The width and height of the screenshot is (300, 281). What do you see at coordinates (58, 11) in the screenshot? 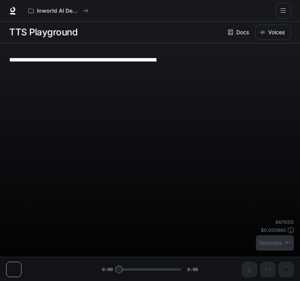
I see `p: Inworld AI Demos` at bounding box center [58, 11].